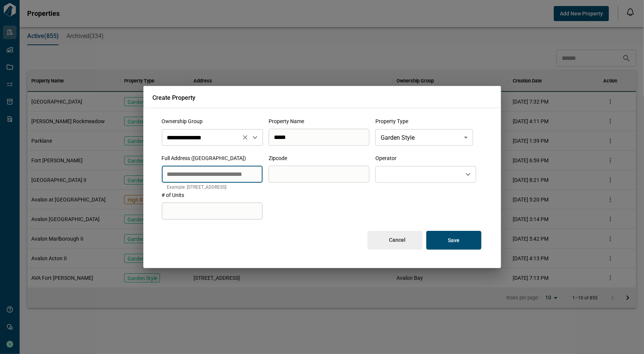  What do you see at coordinates (319, 151) in the screenshot?
I see `p: Project name required*` at bounding box center [319, 151].